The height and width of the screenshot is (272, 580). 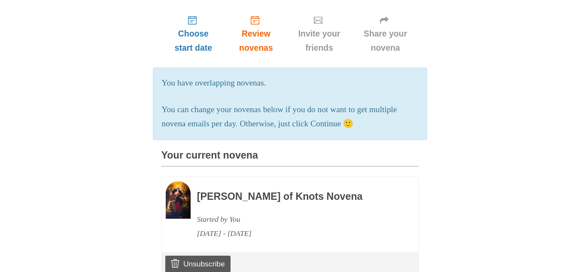 I want to click on span: Choose start date, so click(x=194, y=41).